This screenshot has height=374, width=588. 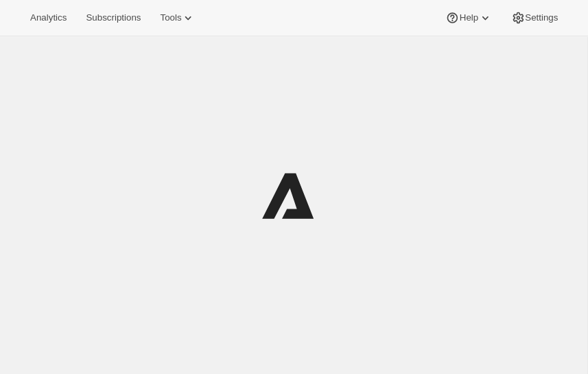 What do you see at coordinates (468, 18) in the screenshot?
I see `button: Help` at bounding box center [468, 18].